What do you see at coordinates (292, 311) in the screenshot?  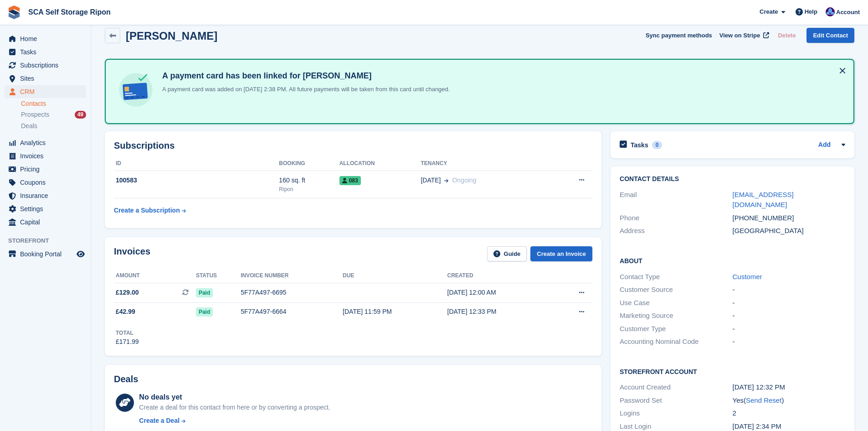 I see `div: 5F77A497-6664` at bounding box center [292, 311].